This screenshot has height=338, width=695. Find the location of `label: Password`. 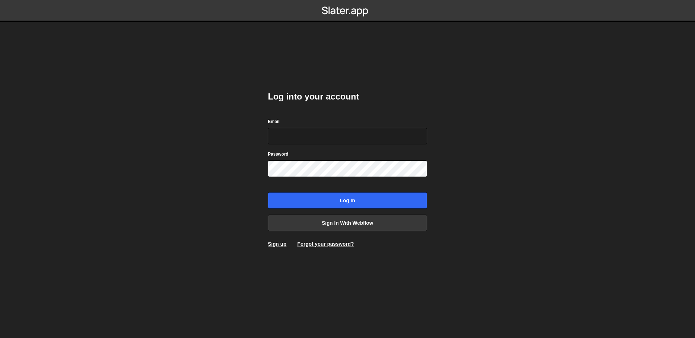

label: Password is located at coordinates (278, 154).